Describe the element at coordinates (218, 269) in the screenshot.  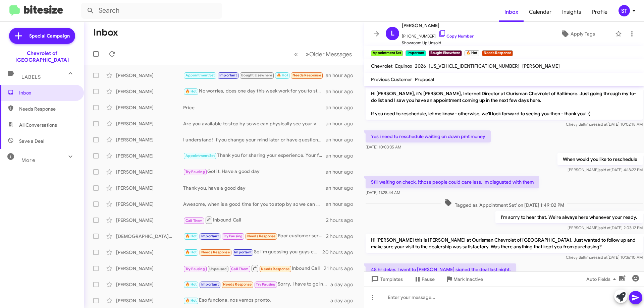
I see `span: Unpaused` at that location.